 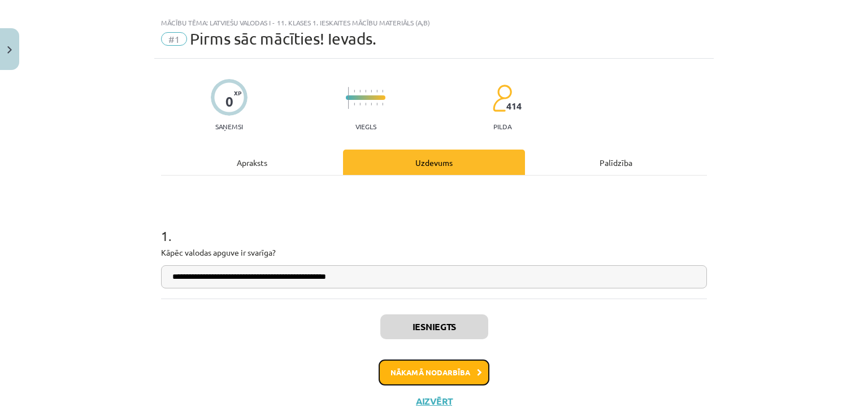 What do you see at coordinates (349, 97) in the screenshot?
I see `img: icon-long-line-d9ea69661e0d244f92f715978eff75569469978d946b2353a9bb055b3ed8787d.svg` at bounding box center [349, 97].